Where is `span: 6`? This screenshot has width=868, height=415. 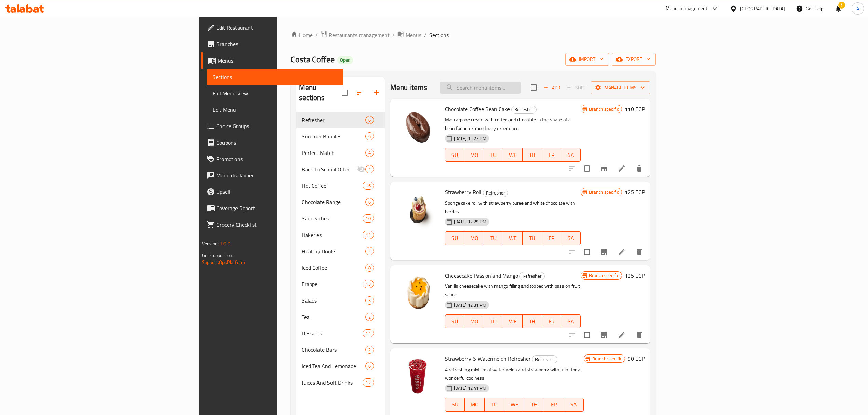
span: 6 is located at coordinates (370, 366).